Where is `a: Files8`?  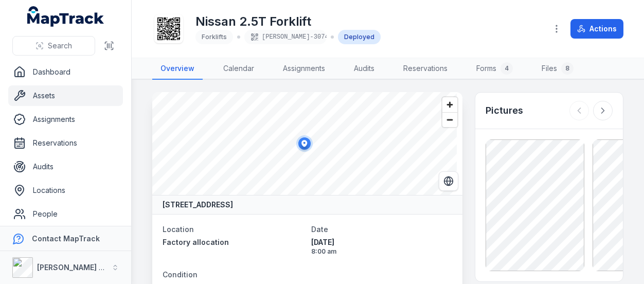
a: Files8 is located at coordinates (558, 69).